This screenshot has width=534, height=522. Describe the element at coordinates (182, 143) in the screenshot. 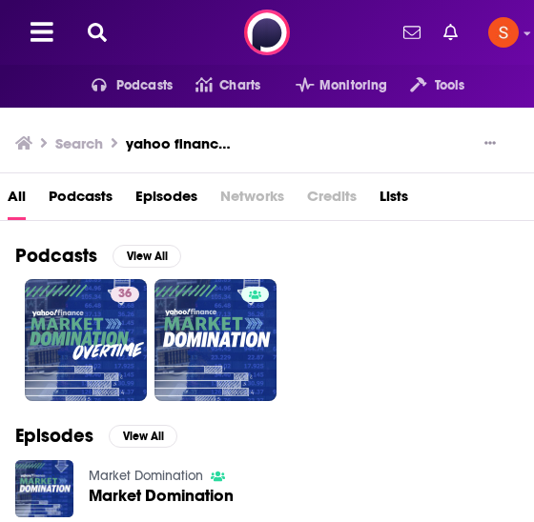

I see `h3: yahoo finance: market domination` at that location.